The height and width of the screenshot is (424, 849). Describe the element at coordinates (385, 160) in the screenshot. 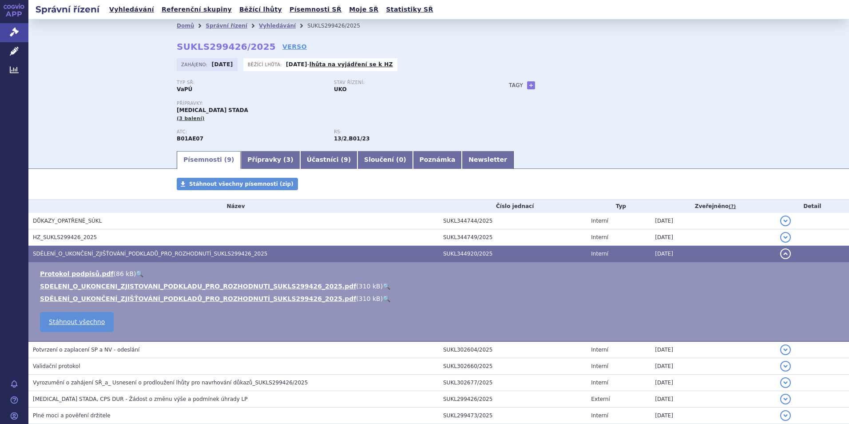

I see `a: Sloučení (0)` at that location.